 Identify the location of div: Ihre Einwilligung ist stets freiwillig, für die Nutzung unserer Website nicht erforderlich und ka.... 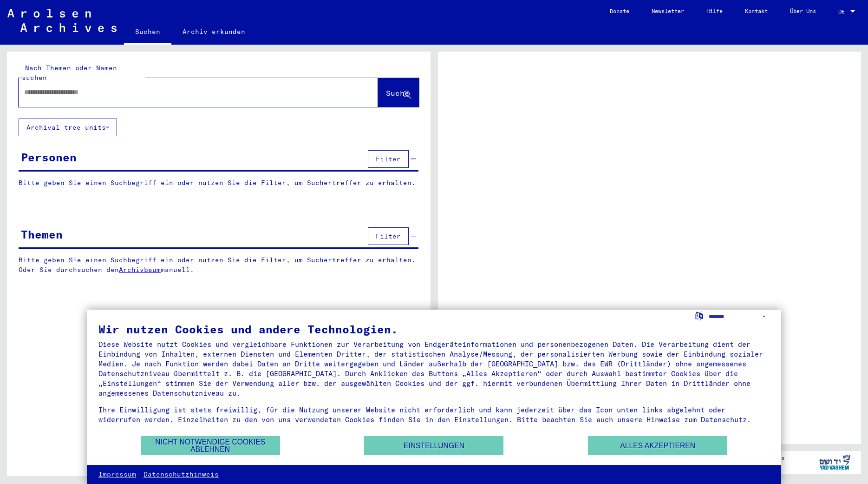
(434, 415).